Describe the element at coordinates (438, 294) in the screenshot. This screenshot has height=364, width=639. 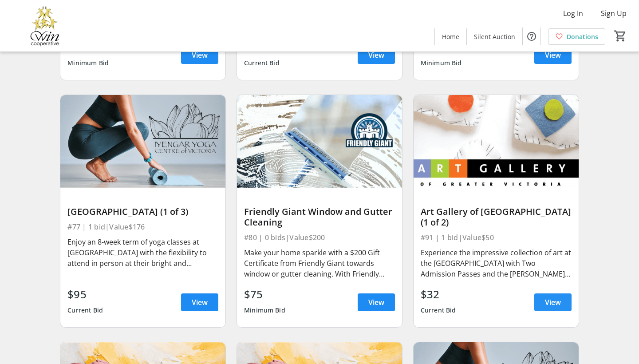
I see `div: $32` at that location.